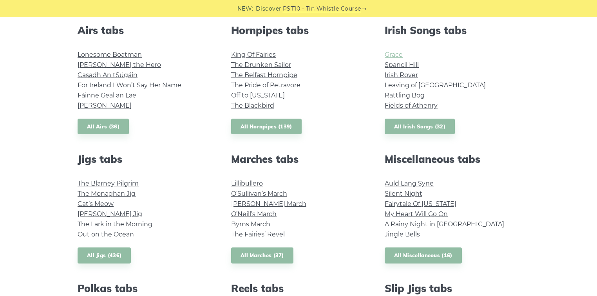  I want to click on a: Rattling Bog, so click(404, 95).